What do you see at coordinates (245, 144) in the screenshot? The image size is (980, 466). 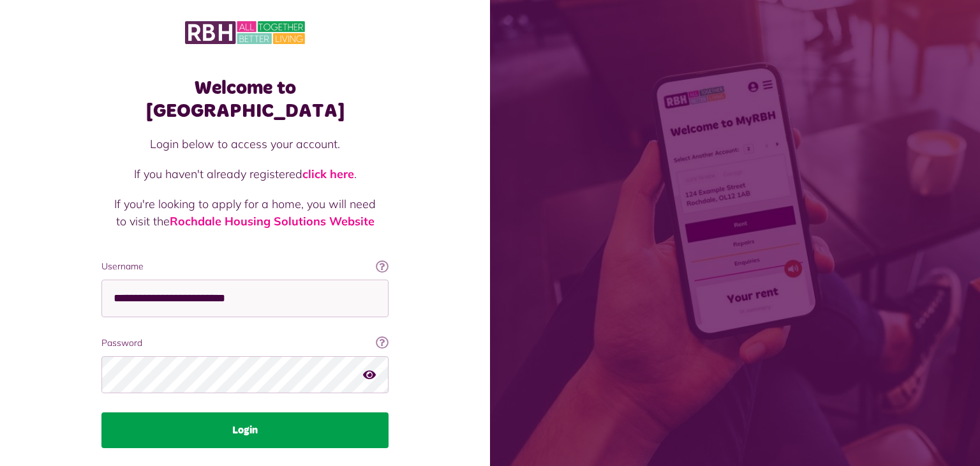 I see `p: Login below to access your account.` at bounding box center [245, 144].